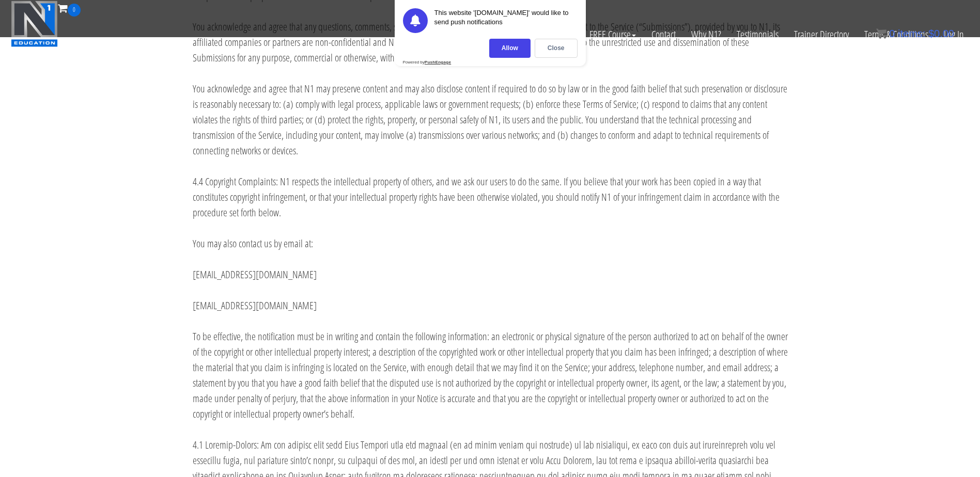 This screenshot has width=980, height=477. What do you see at coordinates (253, 243) in the screenshot?
I see `span: You may also contact us by email at:` at bounding box center [253, 243].